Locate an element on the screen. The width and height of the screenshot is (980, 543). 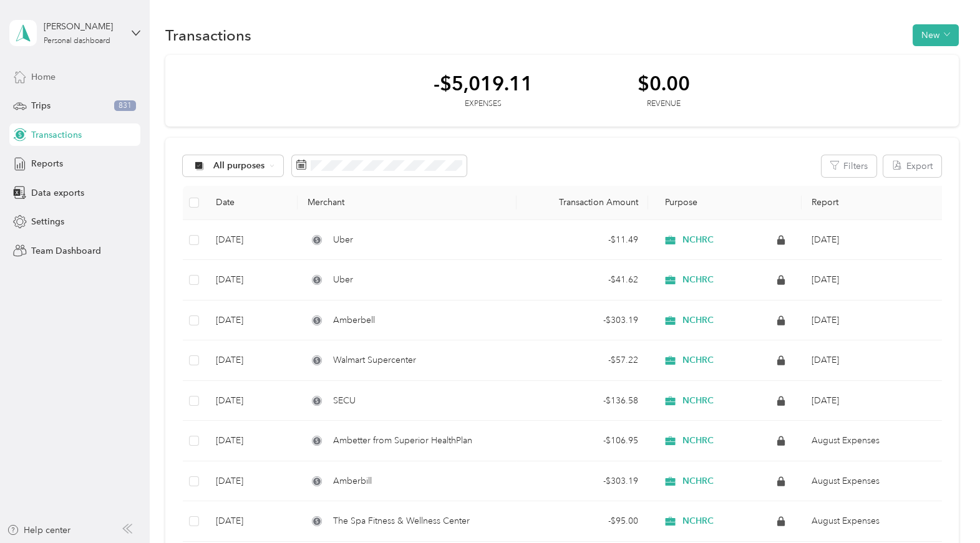
th: Date is located at coordinates (252, 202).